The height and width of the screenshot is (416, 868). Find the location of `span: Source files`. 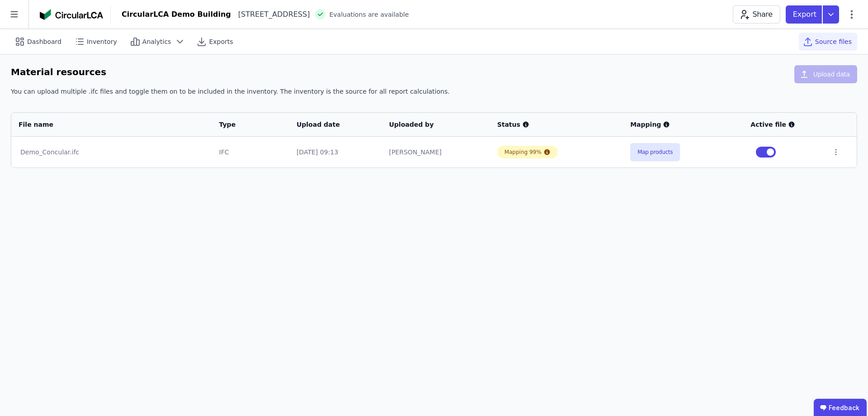

span: Source files is located at coordinates (833, 42).